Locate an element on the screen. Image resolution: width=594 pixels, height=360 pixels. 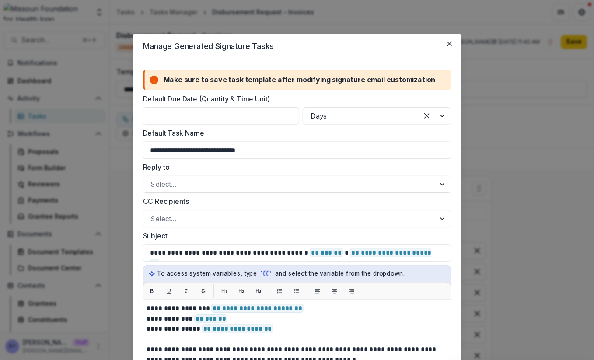
button: Underline is located at coordinates (169, 290).